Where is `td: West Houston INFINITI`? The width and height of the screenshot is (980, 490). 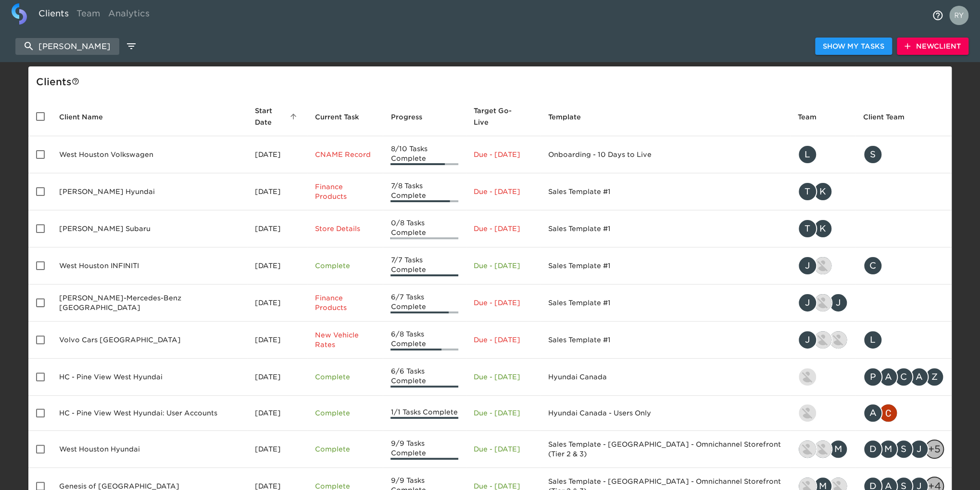
td: West Houston INFINITI is located at coordinates (149, 266).